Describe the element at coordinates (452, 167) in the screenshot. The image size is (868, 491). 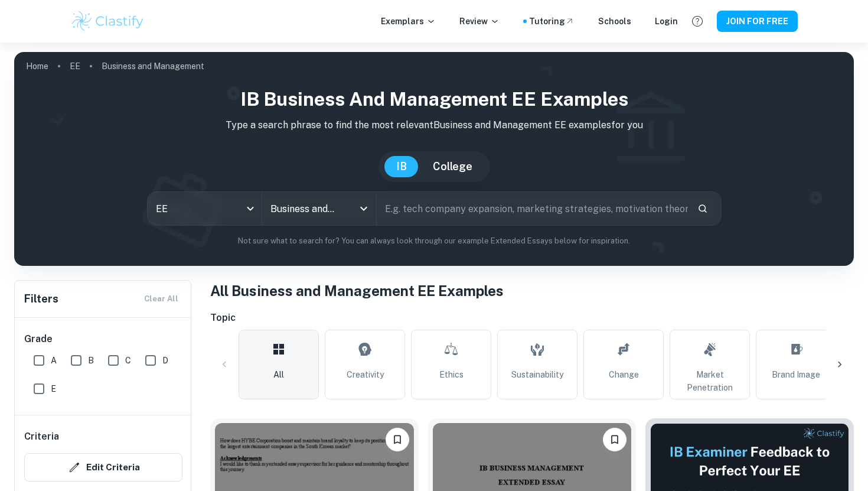
I see `button: College` at that location.